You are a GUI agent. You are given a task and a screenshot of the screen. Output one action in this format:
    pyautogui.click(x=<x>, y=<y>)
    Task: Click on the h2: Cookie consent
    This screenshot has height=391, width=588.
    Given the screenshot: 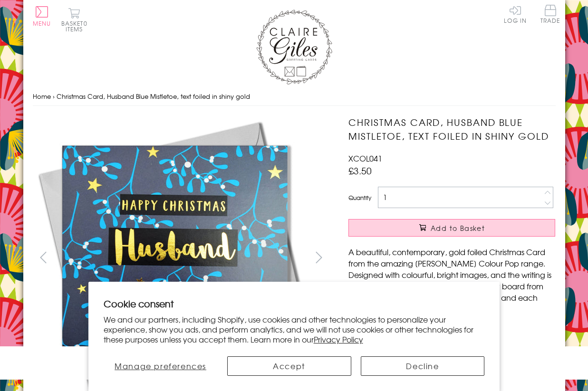 What is the action you would take?
    pyautogui.click(x=294, y=304)
    